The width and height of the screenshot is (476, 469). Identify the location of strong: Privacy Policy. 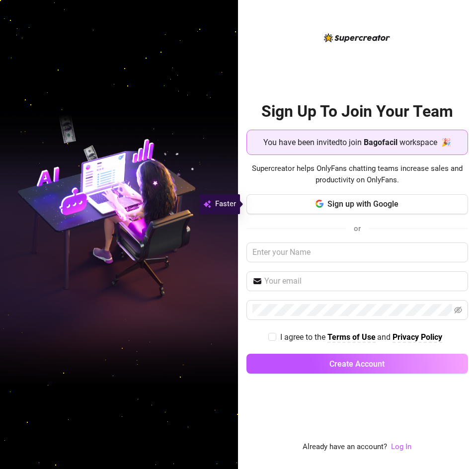
(417, 337).